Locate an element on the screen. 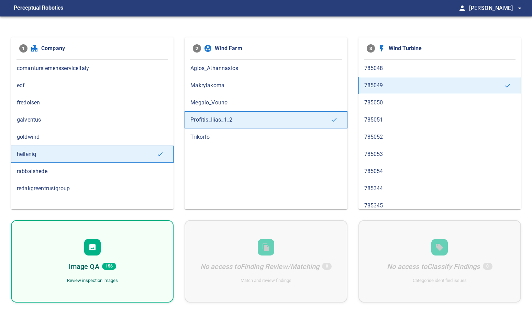  div: Makrylakoma is located at coordinates (266, 86).